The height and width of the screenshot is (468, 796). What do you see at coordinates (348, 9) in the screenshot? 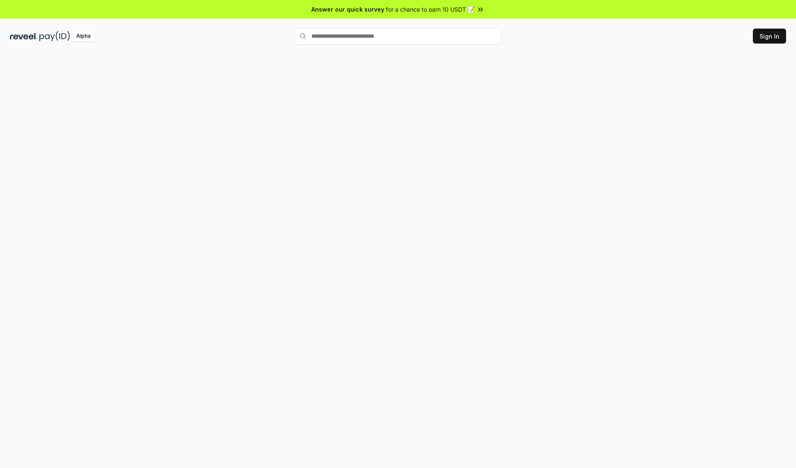
I see `span: Answer our quick survey` at bounding box center [348, 9].